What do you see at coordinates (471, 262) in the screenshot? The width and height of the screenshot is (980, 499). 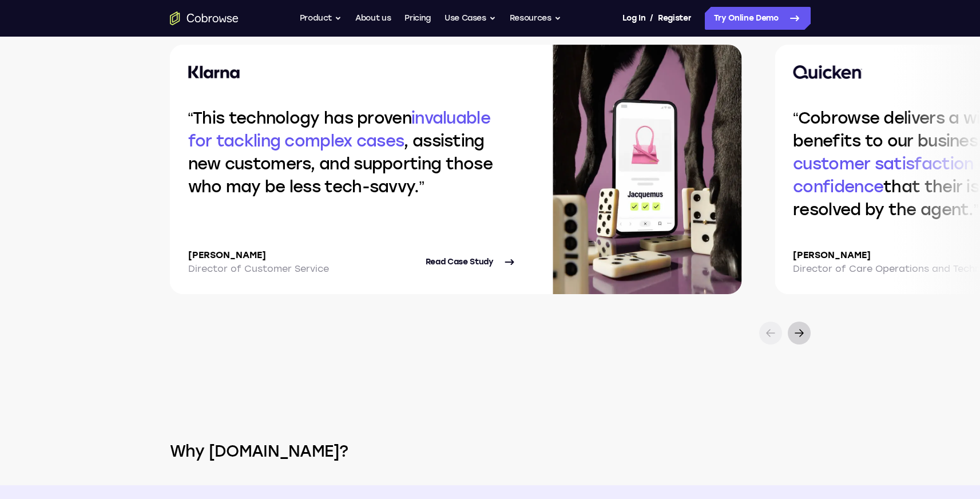 I see `a: Read Case Study` at bounding box center [471, 262].